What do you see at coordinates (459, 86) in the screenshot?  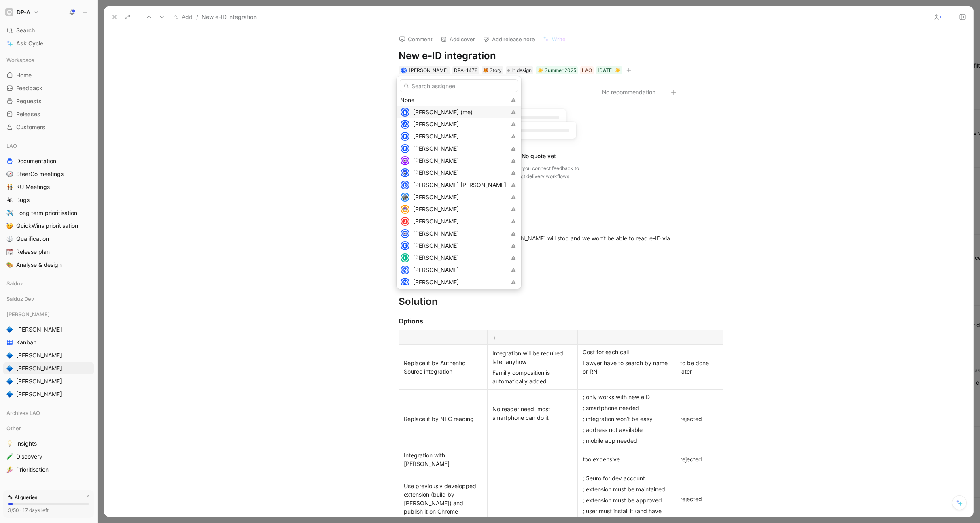 I see `input: Search assignee` at bounding box center [459, 86].